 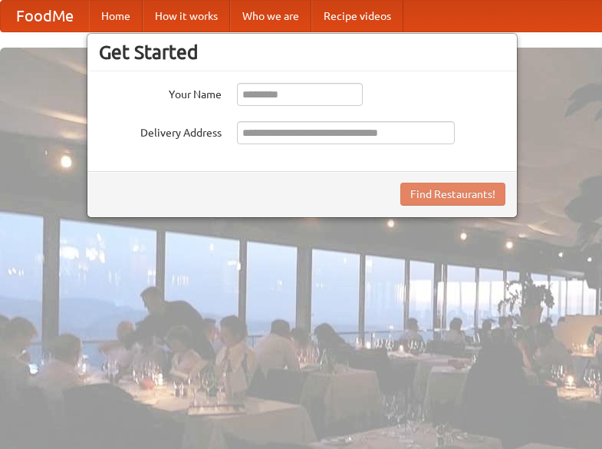 What do you see at coordinates (271, 16) in the screenshot?
I see `a: Who we are` at bounding box center [271, 16].